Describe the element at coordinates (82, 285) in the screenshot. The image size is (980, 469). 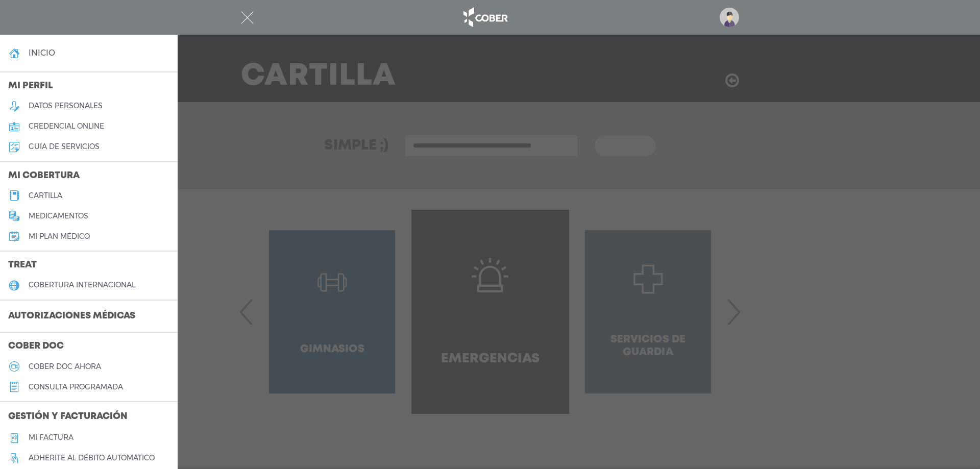
I see `h5: cobertura internacional` at that location.